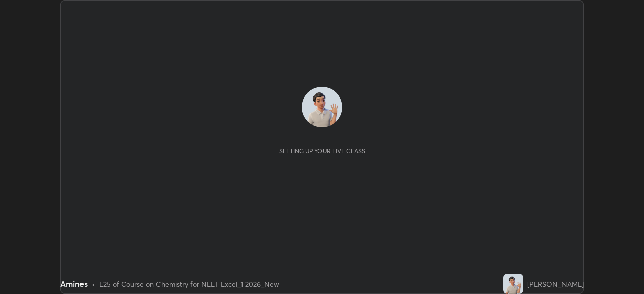  I want to click on div: Setting up your live class, so click(322, 151).